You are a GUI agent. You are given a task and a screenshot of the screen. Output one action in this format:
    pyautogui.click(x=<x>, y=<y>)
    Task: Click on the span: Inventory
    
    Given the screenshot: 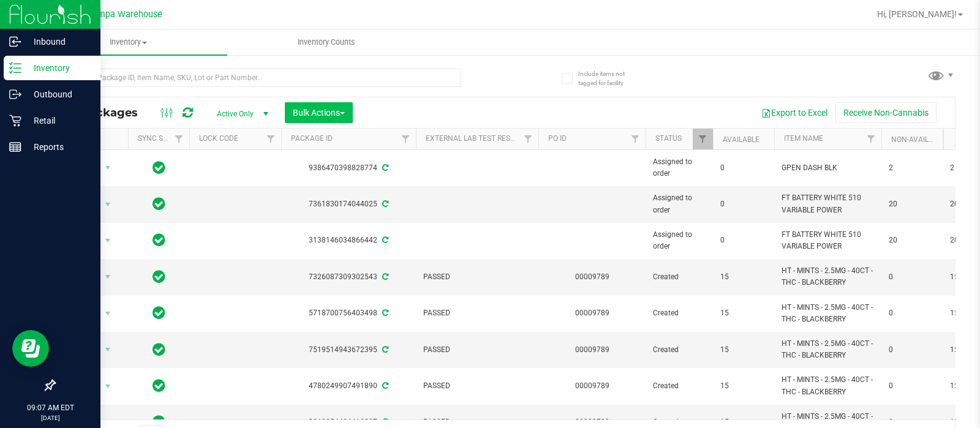 What is the action you would take?
    pyautogui.click(x=128, y=42)
    